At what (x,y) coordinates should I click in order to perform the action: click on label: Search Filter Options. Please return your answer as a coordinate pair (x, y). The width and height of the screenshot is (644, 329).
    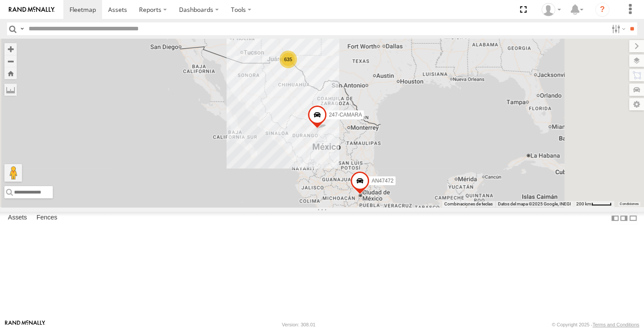
    Looking at the image, I should click on (617, 29).